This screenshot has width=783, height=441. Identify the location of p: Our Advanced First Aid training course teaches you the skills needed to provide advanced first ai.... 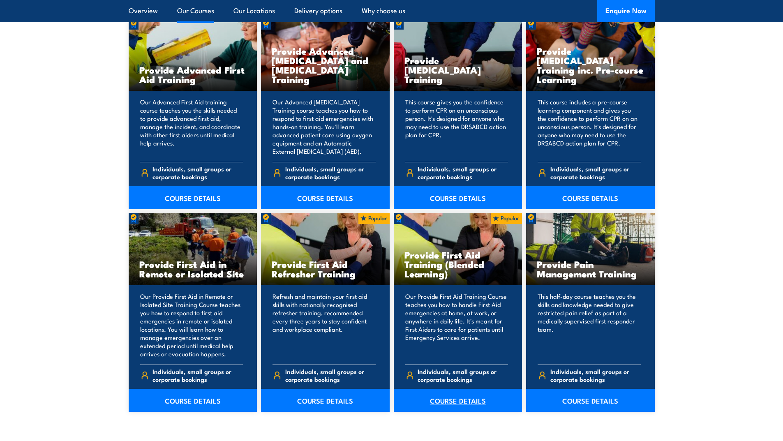
(192, 127).